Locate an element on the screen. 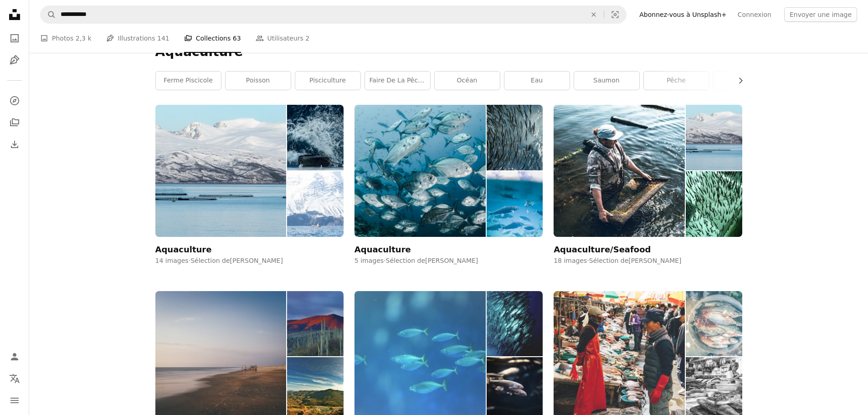 The image size is (868, 415). div: Aquaculture/Seafood is located at coordinates (602, 250).